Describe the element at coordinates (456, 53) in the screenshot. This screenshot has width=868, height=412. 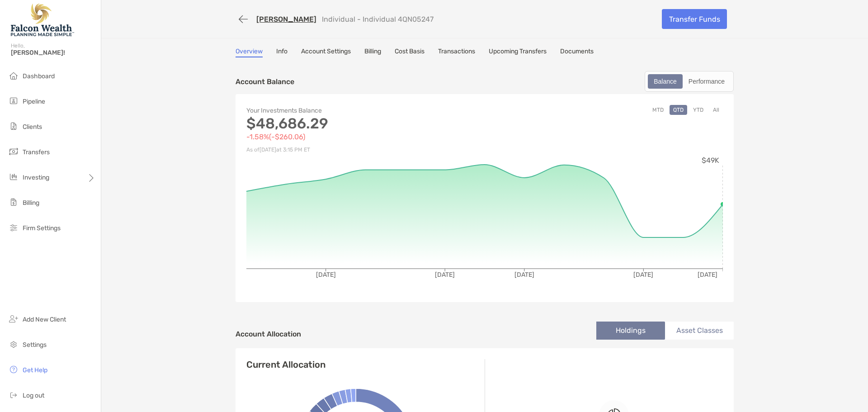
I see `a: Transactions` at that location.